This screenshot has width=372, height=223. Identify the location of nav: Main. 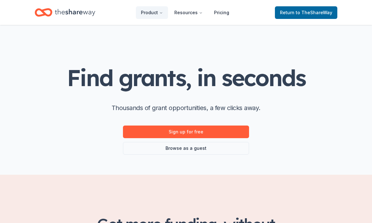
(185, 12).